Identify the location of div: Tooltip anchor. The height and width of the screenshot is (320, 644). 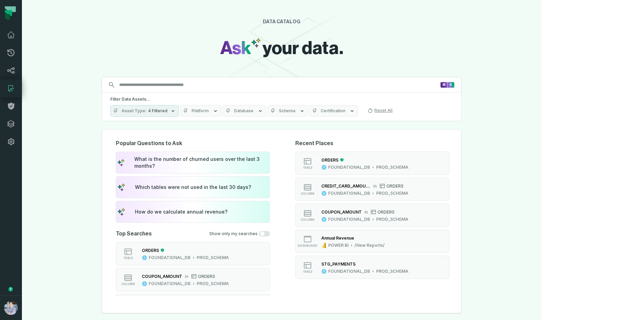
(10, 289).